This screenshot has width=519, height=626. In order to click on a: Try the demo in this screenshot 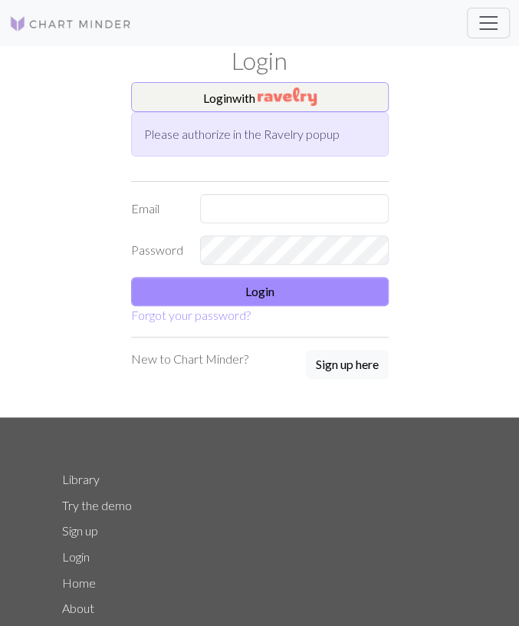, I will do `click(97, 505)`.